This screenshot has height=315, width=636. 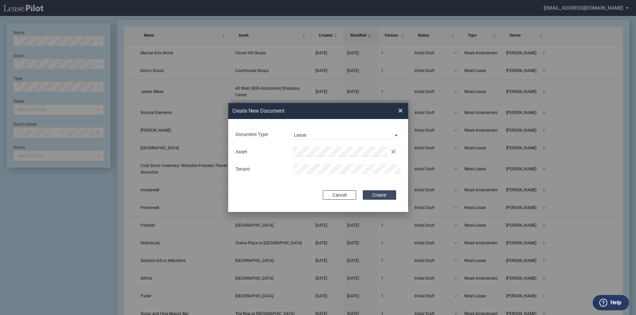 I want to click on md-dialog: Create New ..., so click(x=318, y=158).